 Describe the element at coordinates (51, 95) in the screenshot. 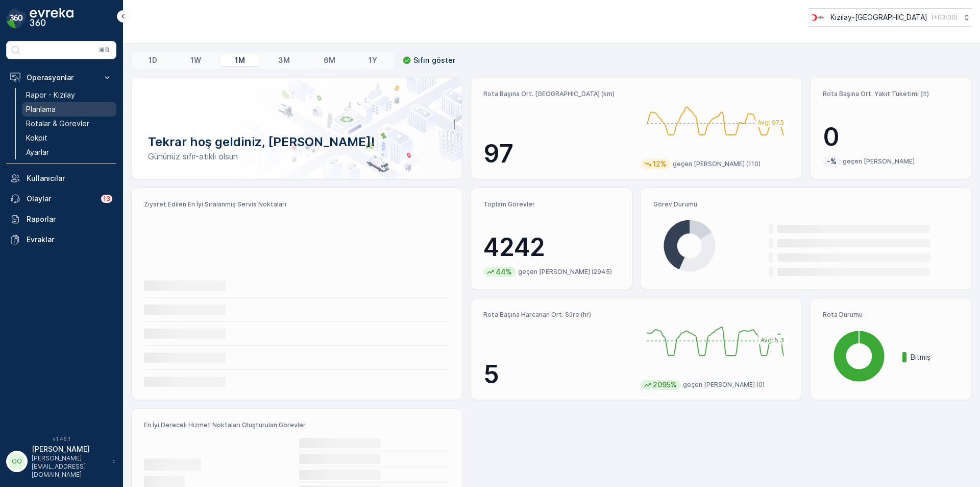

I see `p: Rapor - Kızılay` at that location.